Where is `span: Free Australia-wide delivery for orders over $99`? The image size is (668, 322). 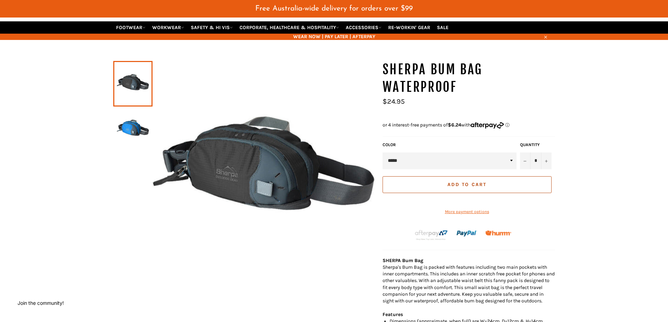
span: Free Australia-wide delivery for orders over $99 is located at coordinates (334, 8).